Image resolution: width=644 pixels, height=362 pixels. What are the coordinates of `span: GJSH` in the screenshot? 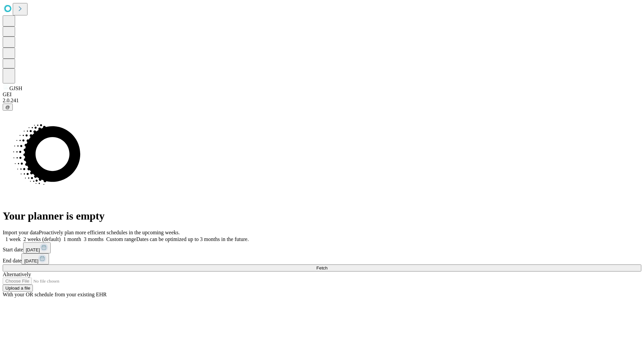 It's located at (16, 88).